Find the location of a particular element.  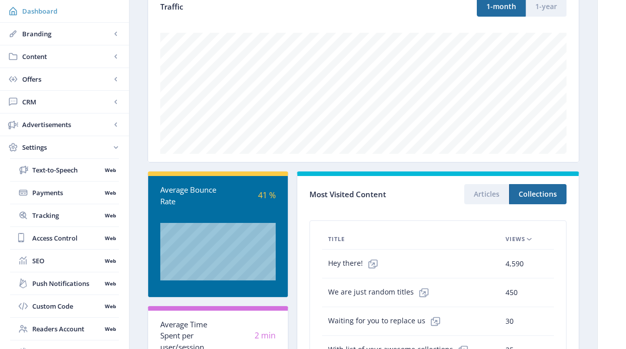

span: Hey there! is located at coordinates (355, 264).